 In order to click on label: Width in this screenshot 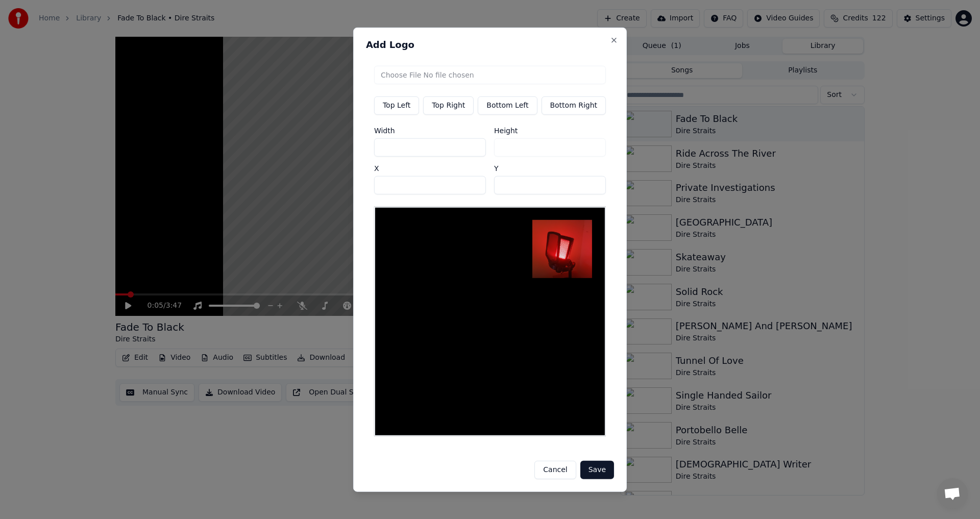, I will do `click(430, 130)`.